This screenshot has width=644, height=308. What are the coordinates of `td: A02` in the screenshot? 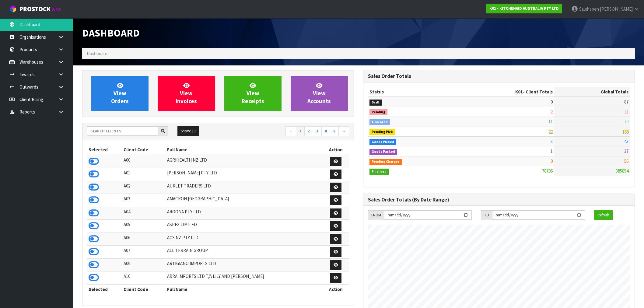 It's located at (144, 188).